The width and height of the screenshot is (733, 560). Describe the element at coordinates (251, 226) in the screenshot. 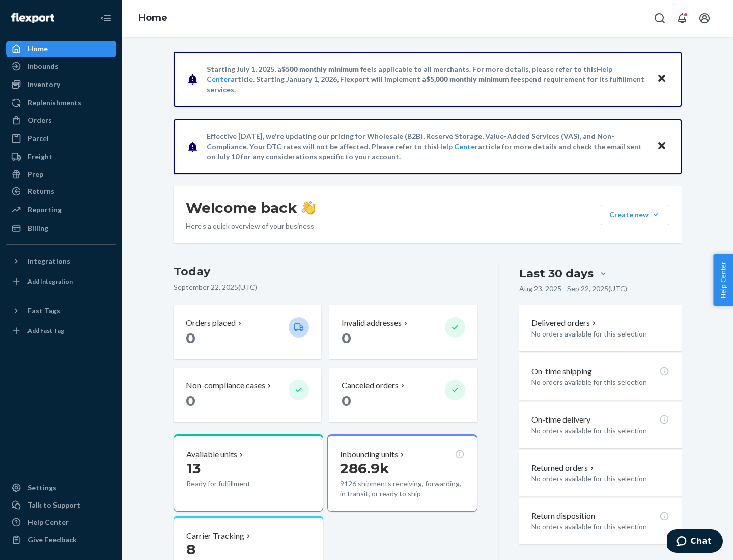

I see `p: Here’s a quick overview of your business` at that location.